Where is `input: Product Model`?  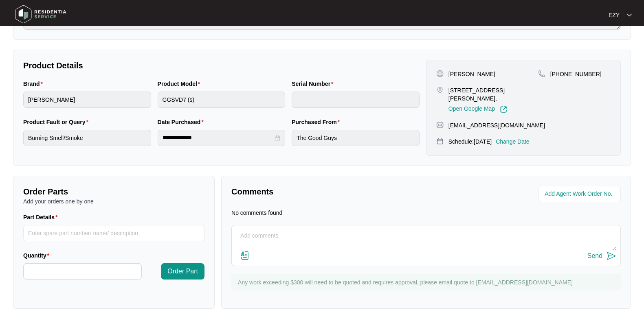
input: Product Model is located at coordinates (222, 100).